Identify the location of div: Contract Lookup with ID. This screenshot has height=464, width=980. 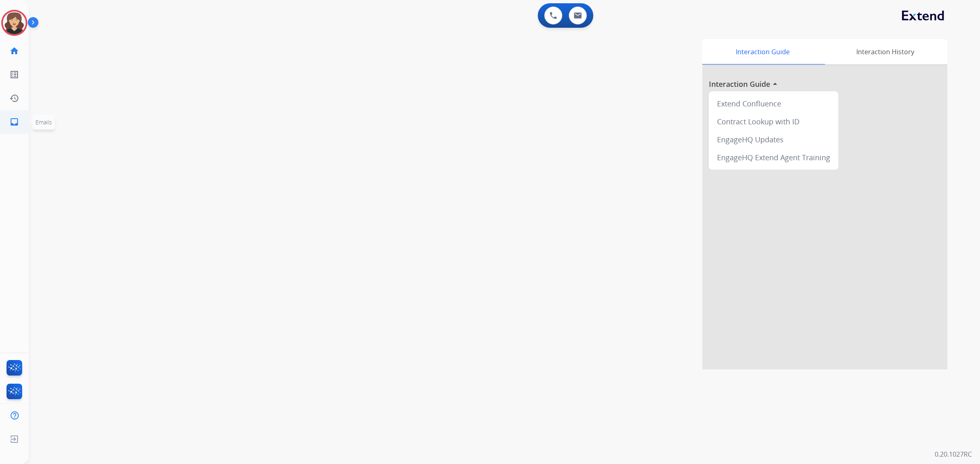
(773, 121).